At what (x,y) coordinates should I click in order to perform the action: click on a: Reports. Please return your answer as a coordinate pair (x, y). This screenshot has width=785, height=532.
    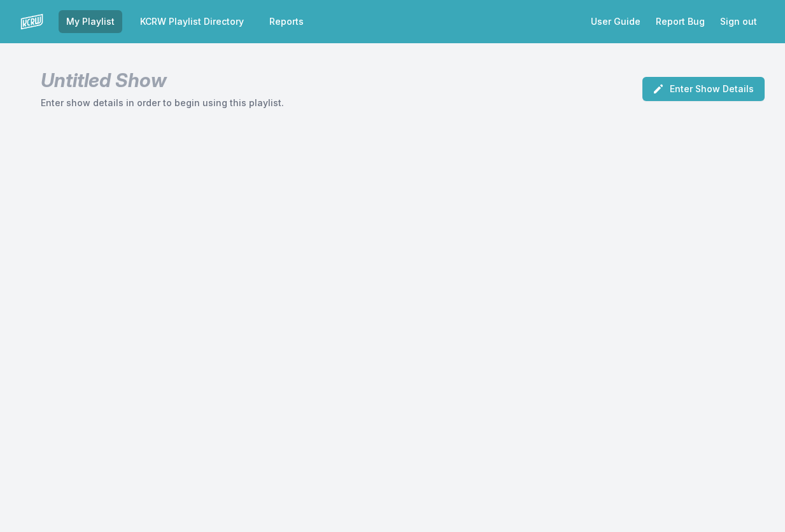
    Looking at the image, I should click on (286, 22).